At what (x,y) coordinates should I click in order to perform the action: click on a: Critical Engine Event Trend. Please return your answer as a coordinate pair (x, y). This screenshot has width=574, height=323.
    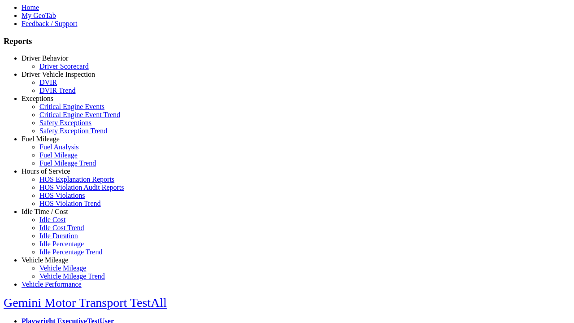
    Looking at the image, I should click on (80, 114).